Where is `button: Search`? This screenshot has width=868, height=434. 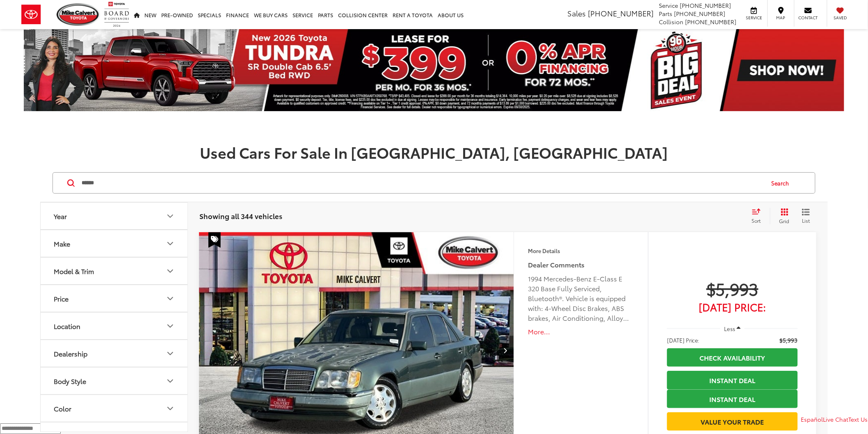 button: Search is located at coordinates (782, 183).